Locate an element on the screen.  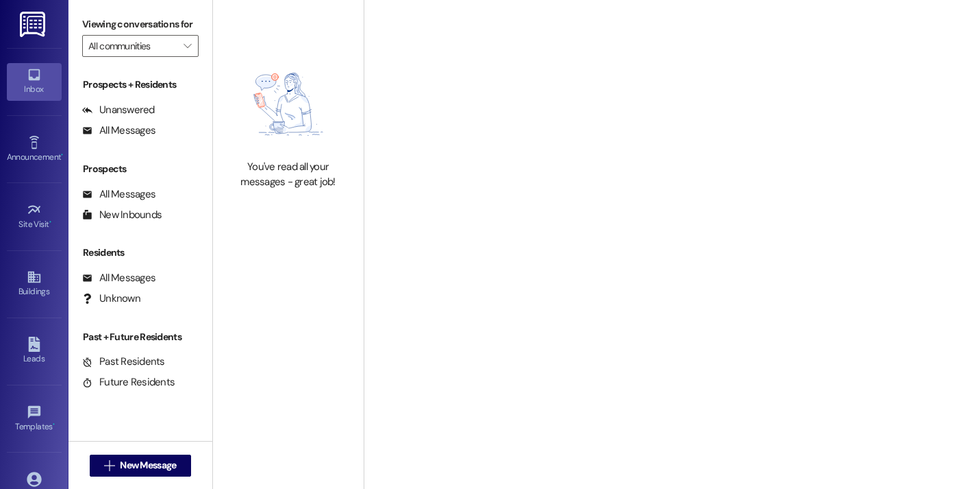
a: Leads is located at coordinates (35, 351).